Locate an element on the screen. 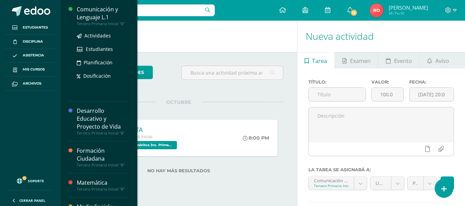  div: Comunicación y Lenguaje L.1 is located at coordinates (103, 13).